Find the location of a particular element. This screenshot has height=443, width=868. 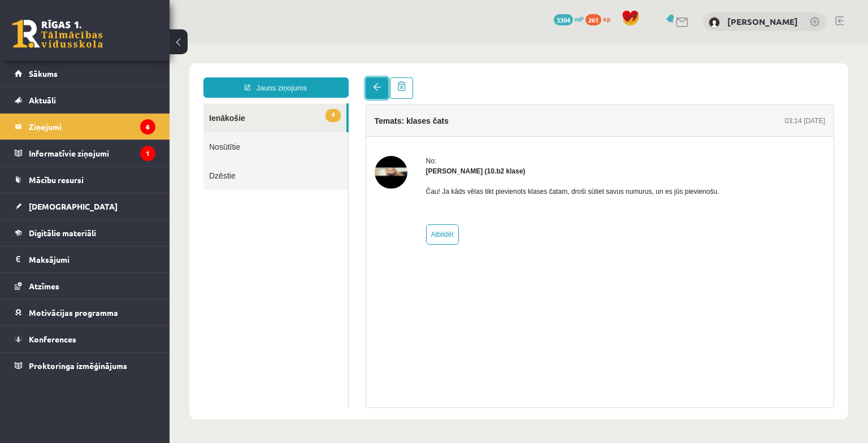

h4: Temats: klases čats is located at coordinates (242, 77).